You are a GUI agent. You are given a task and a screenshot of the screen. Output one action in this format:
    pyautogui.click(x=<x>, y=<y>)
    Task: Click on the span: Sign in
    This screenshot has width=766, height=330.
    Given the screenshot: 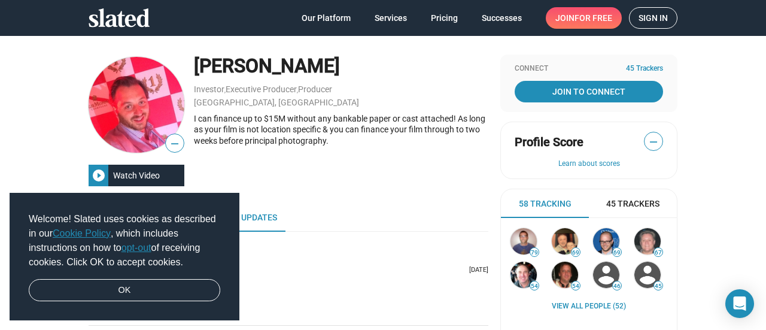 What is the action you would take?
    pyautogui.click(x=653, y=18)
    